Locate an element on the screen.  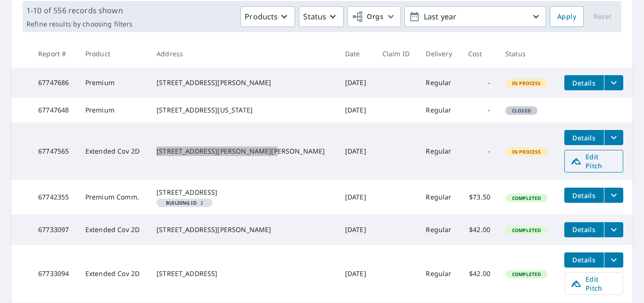
td: 67747648 is located at coordinates (54, 110).